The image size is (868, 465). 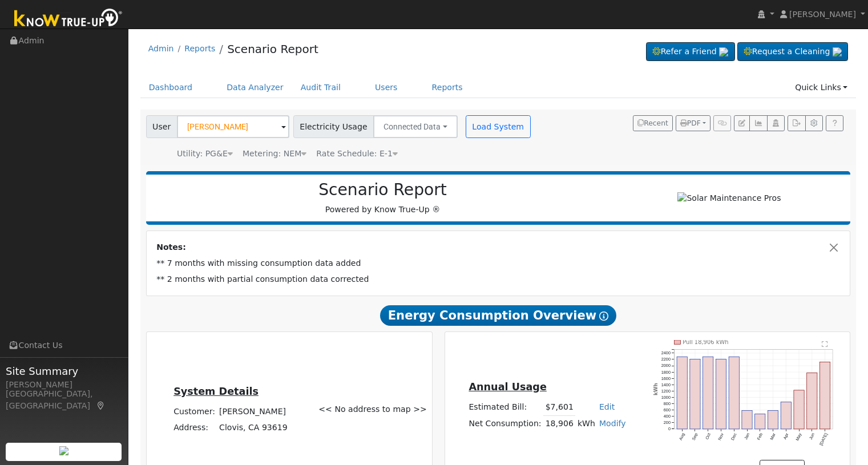 I want to click on a: Refer a Friend, so click(x=691, y=51).